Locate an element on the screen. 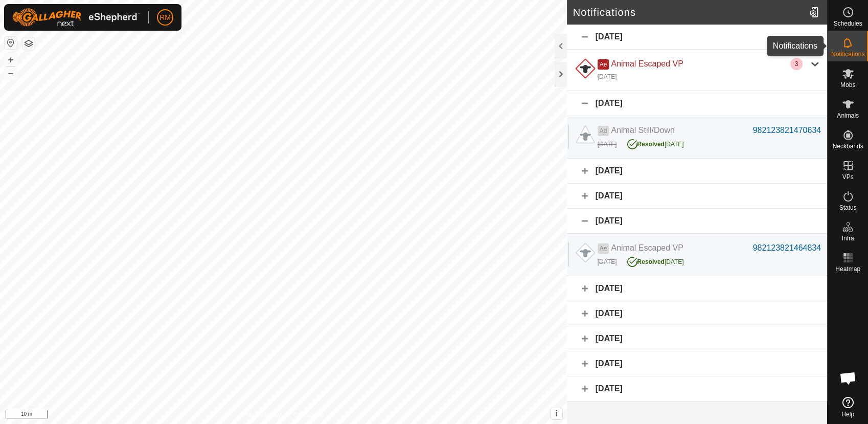  button: Reset Map is located at coordinates (11, 43).